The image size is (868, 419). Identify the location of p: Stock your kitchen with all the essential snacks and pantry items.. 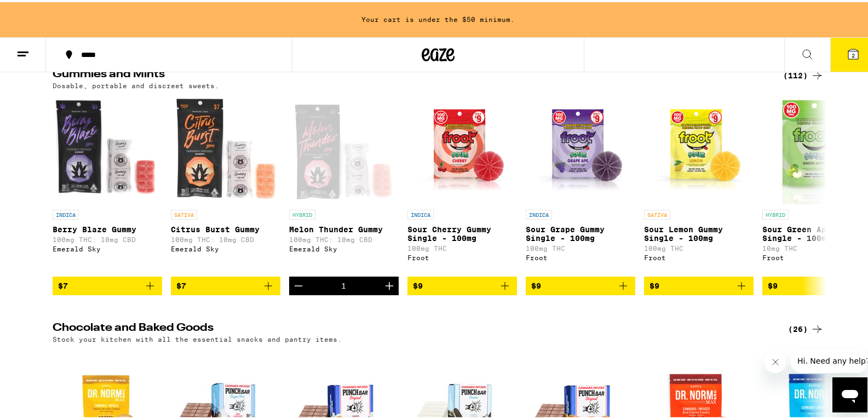
(197, 337).